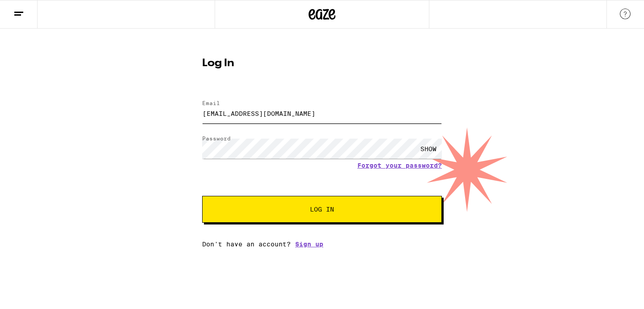  I want to click on div: SHOW, so click(429, 148).